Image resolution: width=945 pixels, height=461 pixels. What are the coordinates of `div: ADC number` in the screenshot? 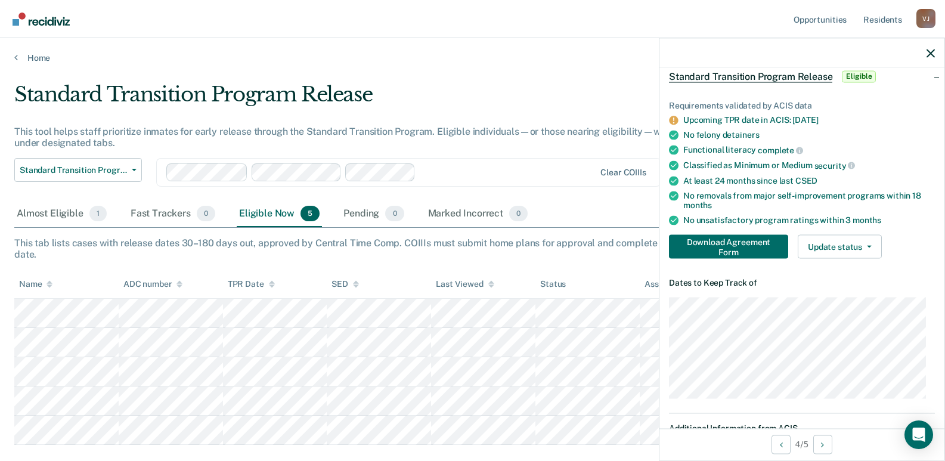 It's located at (153, 284).